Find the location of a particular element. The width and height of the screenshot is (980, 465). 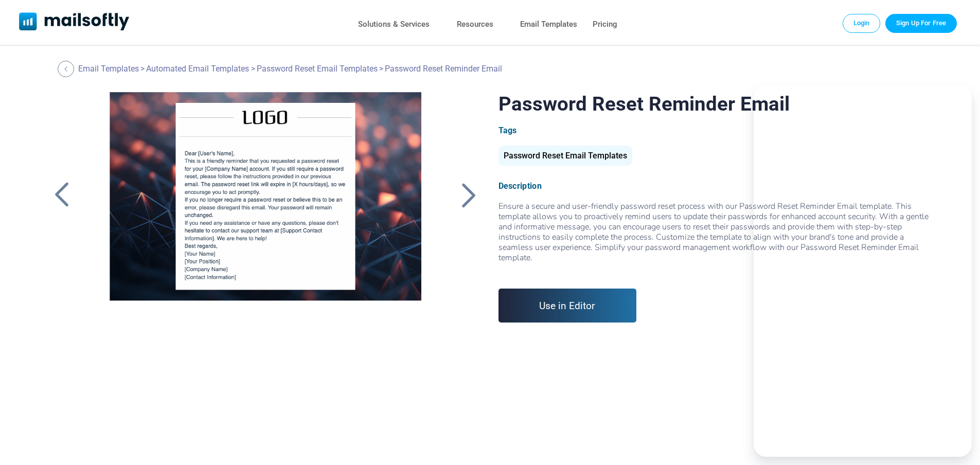

div: Password Reset Email Templates is located at coordinates (565, 155).